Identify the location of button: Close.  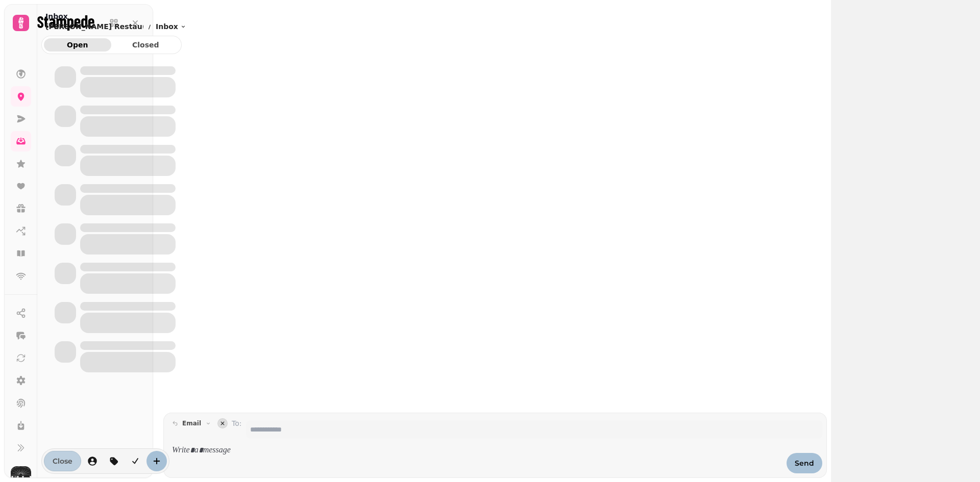
(62, 461).